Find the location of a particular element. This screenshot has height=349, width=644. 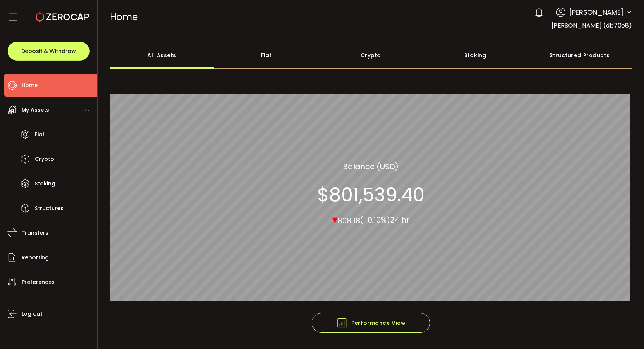

span: 808.18 is located at coordinates (349, 221).